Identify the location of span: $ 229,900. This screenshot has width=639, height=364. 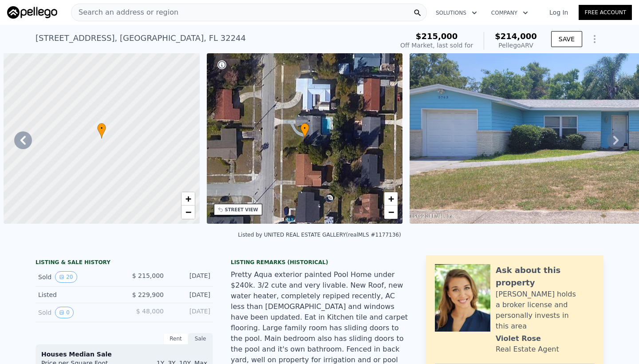
(148, 294).